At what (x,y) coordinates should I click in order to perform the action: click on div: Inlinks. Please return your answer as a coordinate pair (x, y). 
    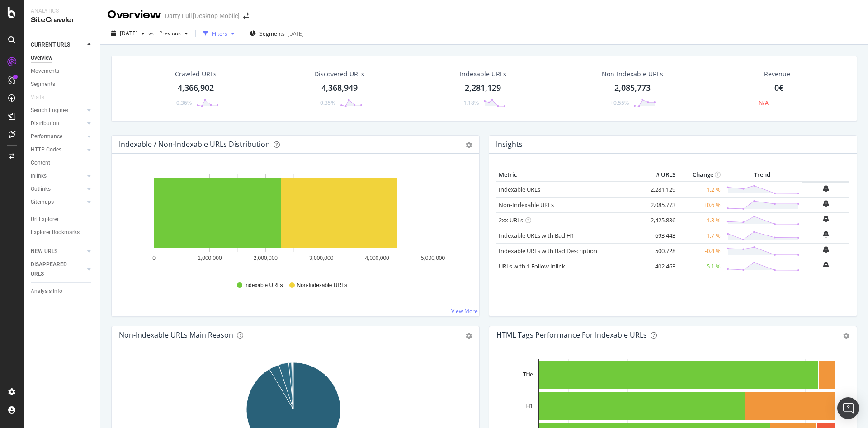
    Looking at the image, I should click on (39, 175).